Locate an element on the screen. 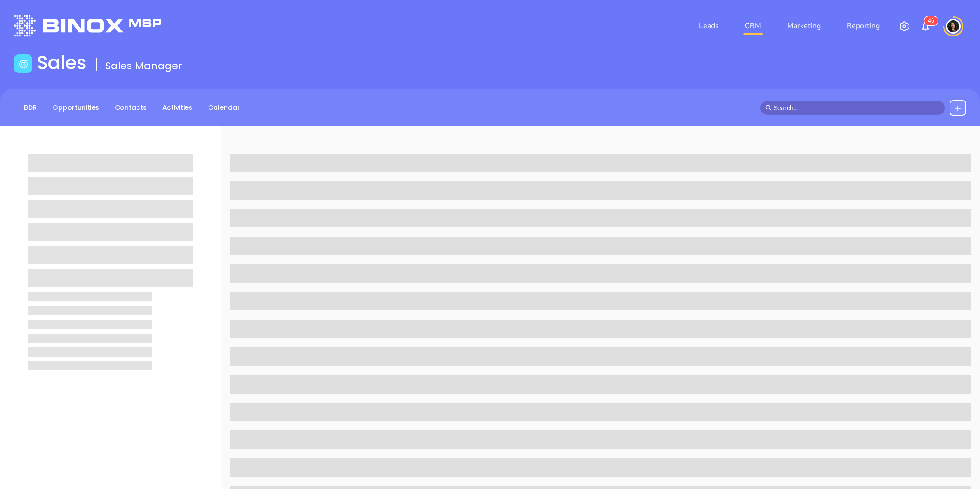 This screenshot has width=980, height=489. a: Reporting is located at coordinates (863, 26).